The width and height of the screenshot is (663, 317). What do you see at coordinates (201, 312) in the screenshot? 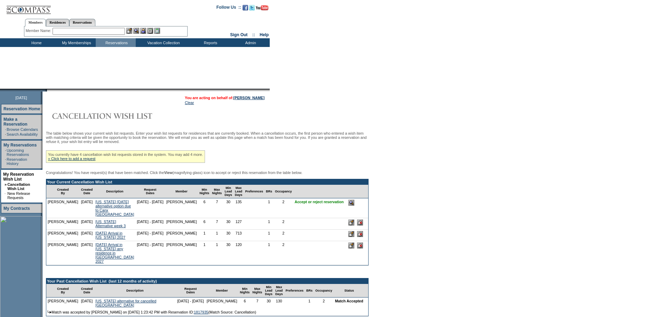
I see `a: 1817935` at bounding box center [201, 312].